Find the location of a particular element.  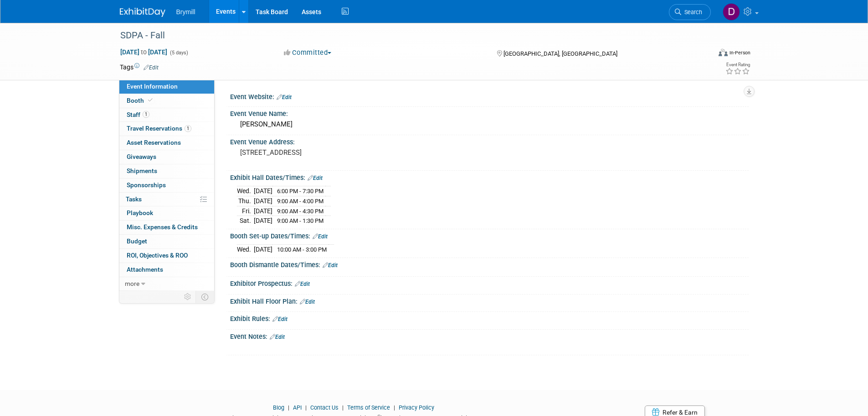

a: Sponsorships is located at coordinates (166, 185).